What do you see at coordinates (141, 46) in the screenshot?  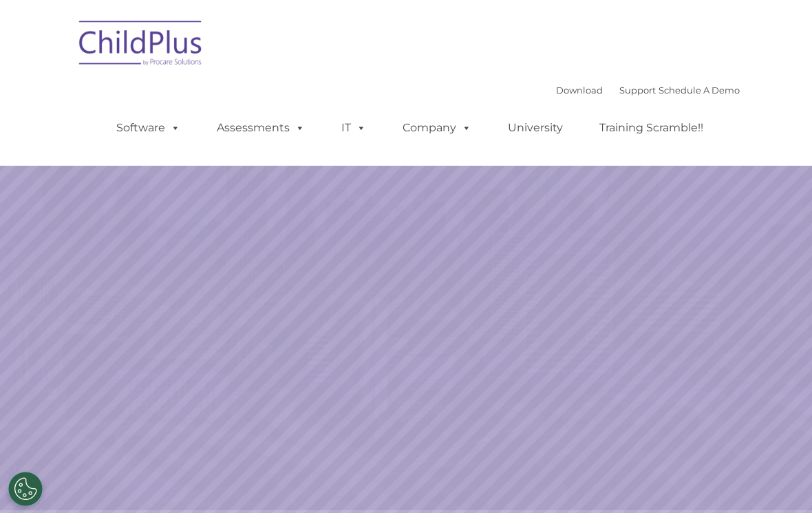 I see `img: ChildPlus by Procare Solutions` at bounding box center [141, 46].